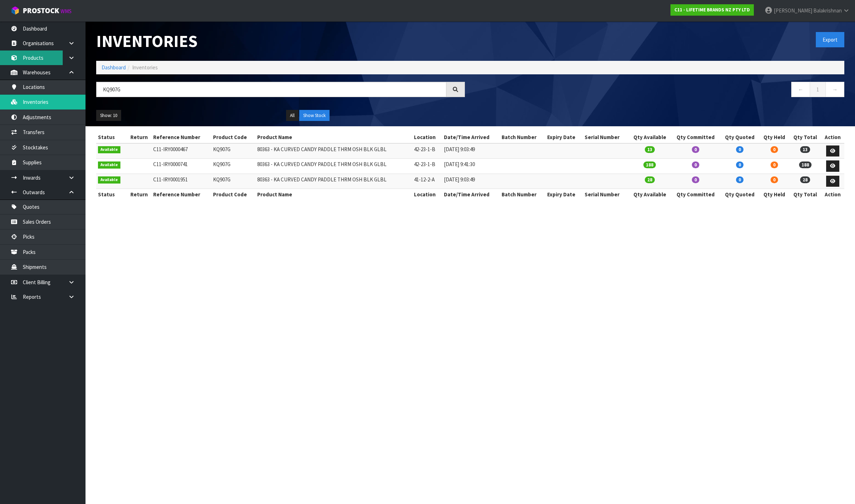 This screenshot has width=855, height=504. I want to click on strong: C11 - LIFETIME BRANDS NZ PTY LTD, so click(712, 9).